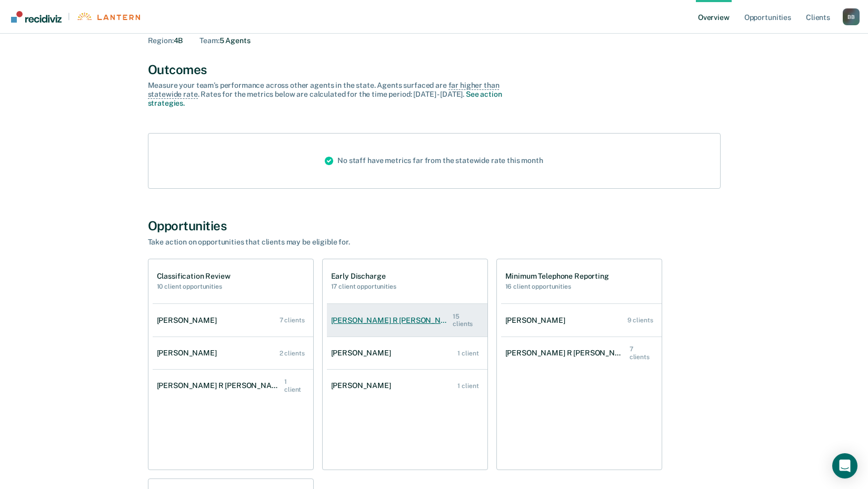 This screenshot has height=489, width=868. I want to click on button: Profile dropdown button, so click(851, 17).